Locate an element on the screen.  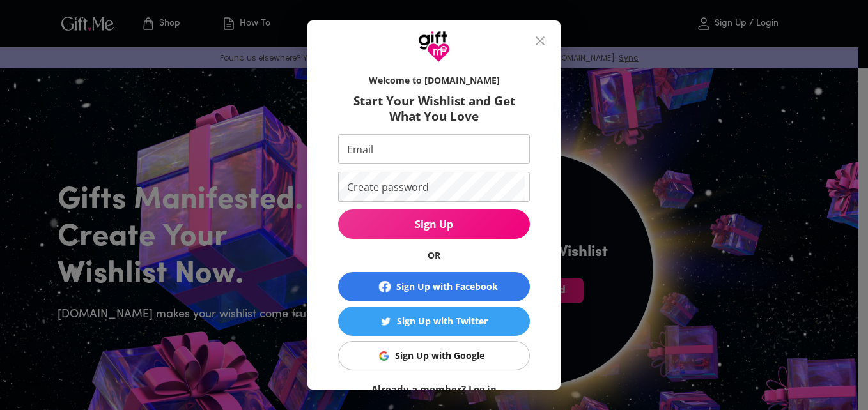
h6: Start Your Wishlist and Get What You Love is located at coordinates (434, 108).